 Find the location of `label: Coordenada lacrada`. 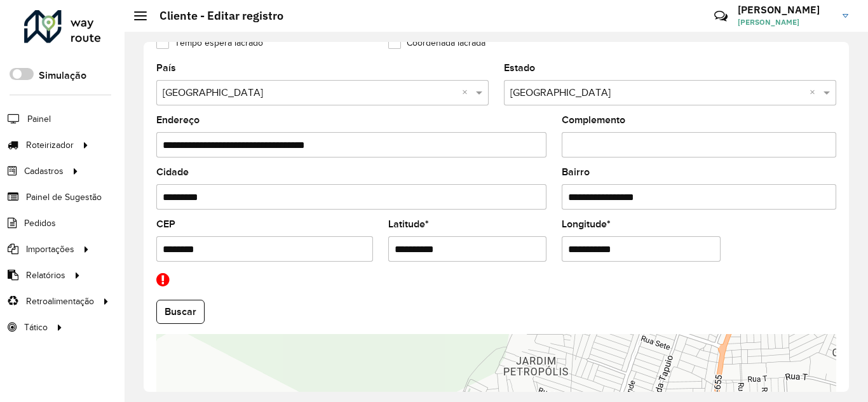

label: Coordenada lacrada is located at coordinates (437, 43).